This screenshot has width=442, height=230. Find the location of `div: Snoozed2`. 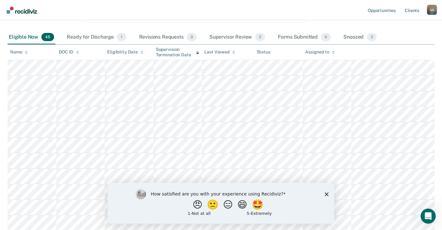

div: Snoozed2 is located at coordinates (360, 37).